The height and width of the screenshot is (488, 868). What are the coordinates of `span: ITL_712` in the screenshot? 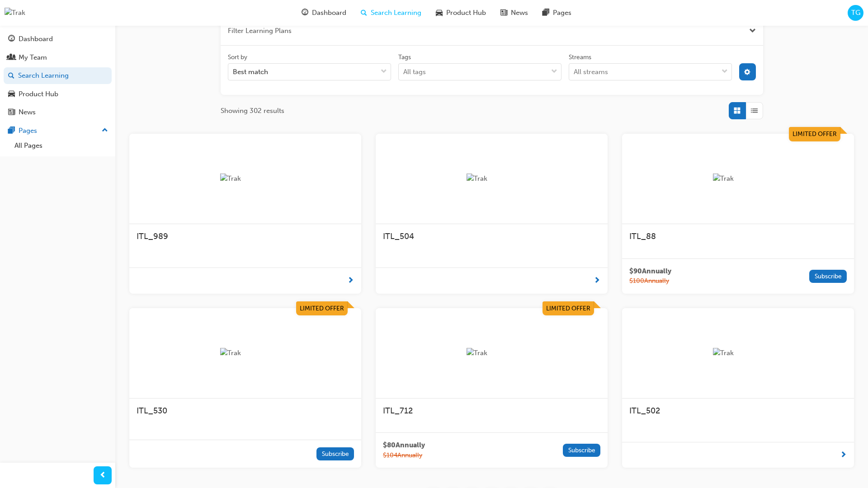 It's located at (398, 410).